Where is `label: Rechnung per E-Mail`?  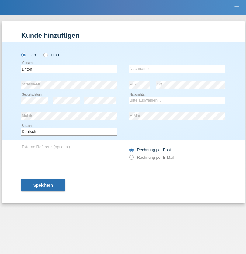
label: Rechnung per E-Mail is located at coordinates (152, 157).